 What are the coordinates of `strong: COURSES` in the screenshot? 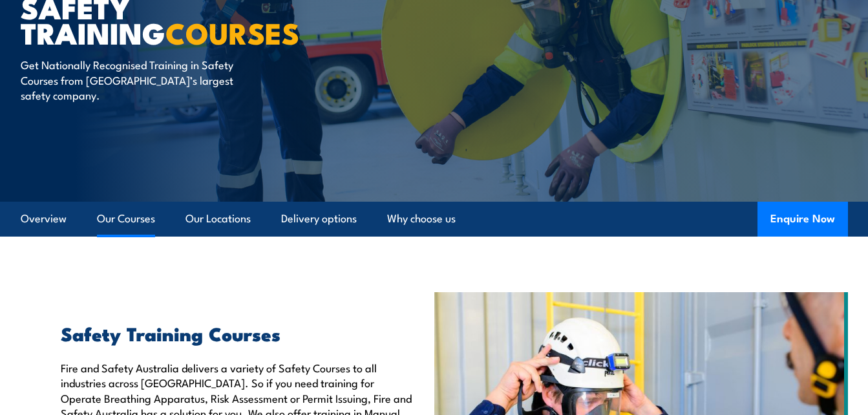 It's located at (232, 31).